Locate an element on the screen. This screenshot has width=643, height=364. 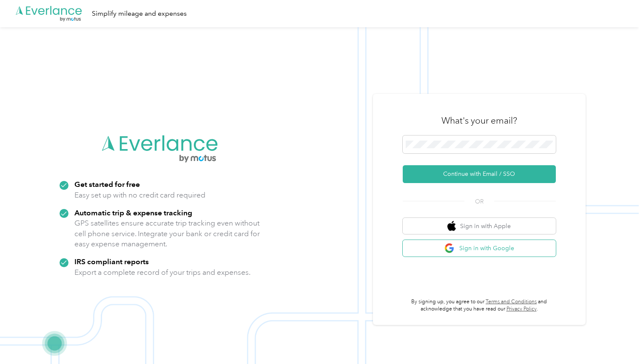
a: Terms and Conditions is located at coordinates (511, 302).